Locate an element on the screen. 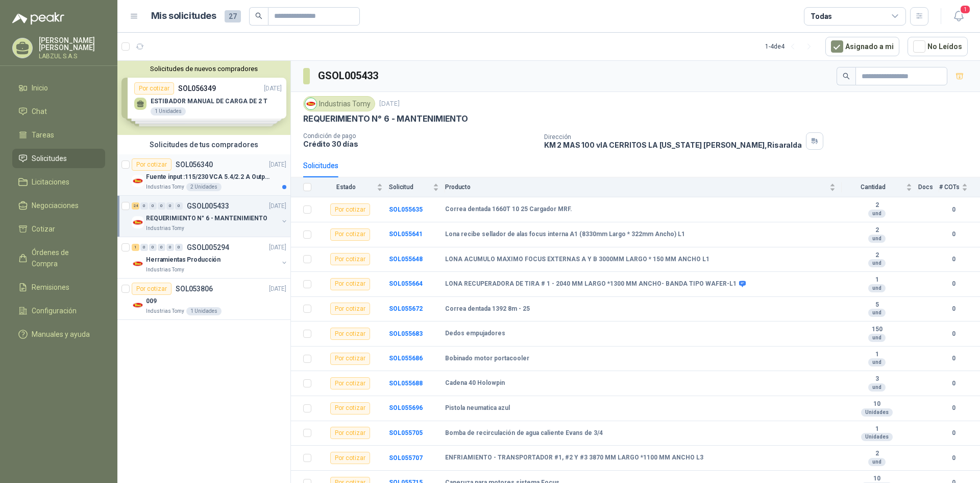  b: 3 is located at coordinates (877, 379).